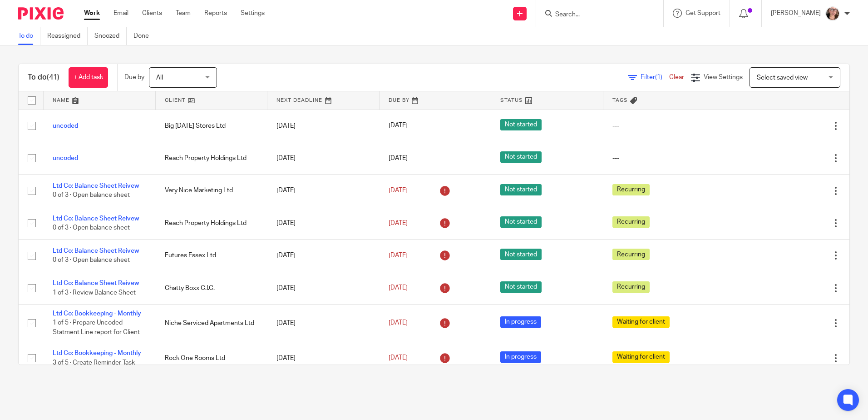  What do you see at coordinates (183, 13) in the screenshot?
I see `a: Team` at bounding box center [183, 13].